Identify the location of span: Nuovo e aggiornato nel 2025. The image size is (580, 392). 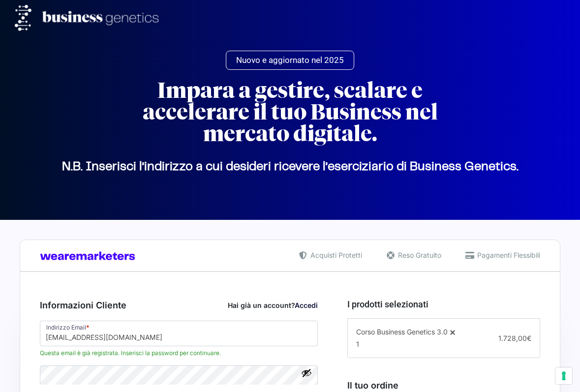
(290, 60).